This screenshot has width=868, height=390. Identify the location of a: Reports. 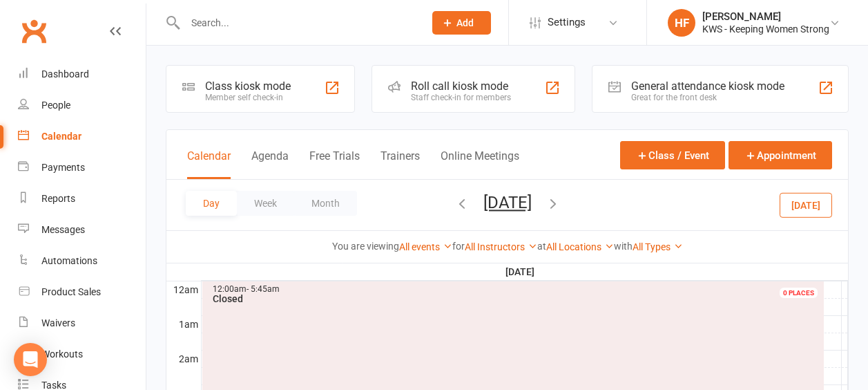
(82, 198).